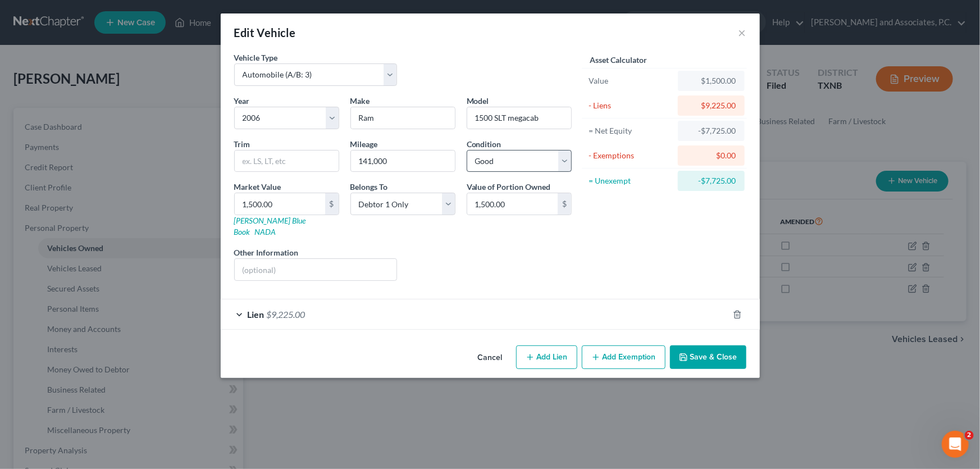 This screenshot has height=469, width=980. Describe the element at coordinates (286, 314) in the screenshot. I see `span: $9,225.00` at that location.